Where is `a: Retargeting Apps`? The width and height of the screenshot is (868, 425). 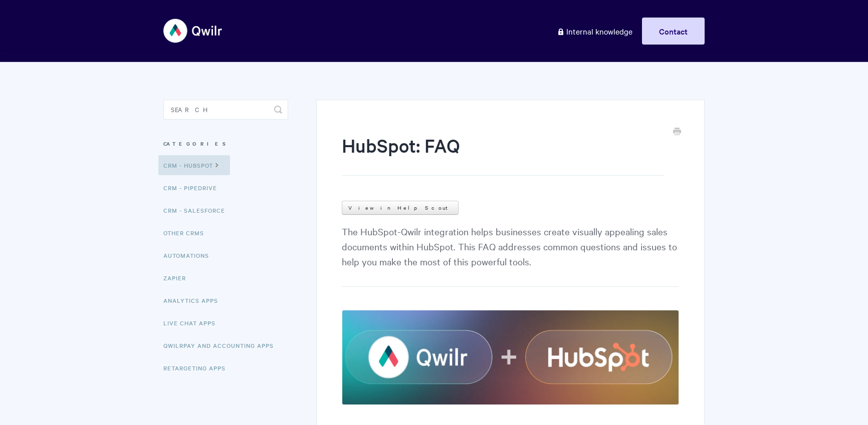
a: Retargeting Apps is located at coordinates (198, 368).